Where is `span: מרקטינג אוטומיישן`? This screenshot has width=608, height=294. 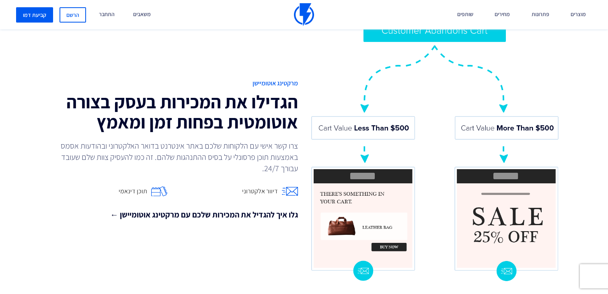
span: מרקטינג אוטומיישן is located at coordinates (173, 83).